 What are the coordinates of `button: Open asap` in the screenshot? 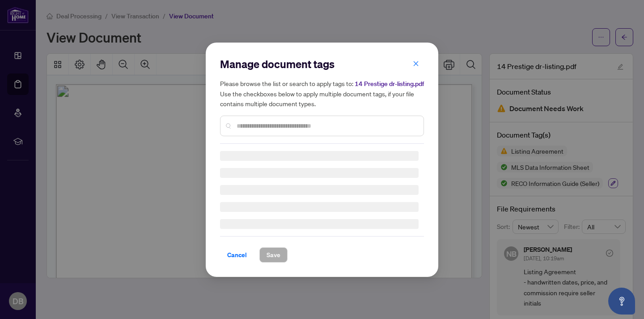 It's located at (622, 301).